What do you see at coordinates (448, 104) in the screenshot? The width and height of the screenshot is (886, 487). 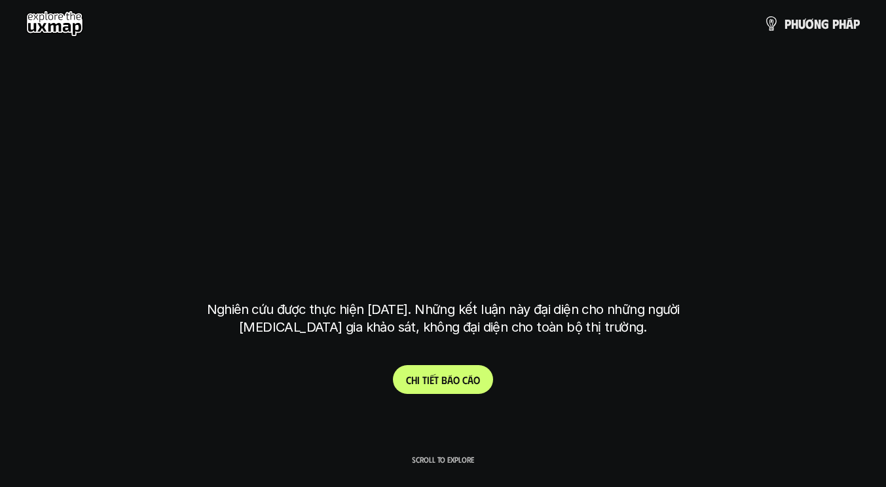 I see `h6: Kết quả nghiên cứu` at bounding box center [448, 104].